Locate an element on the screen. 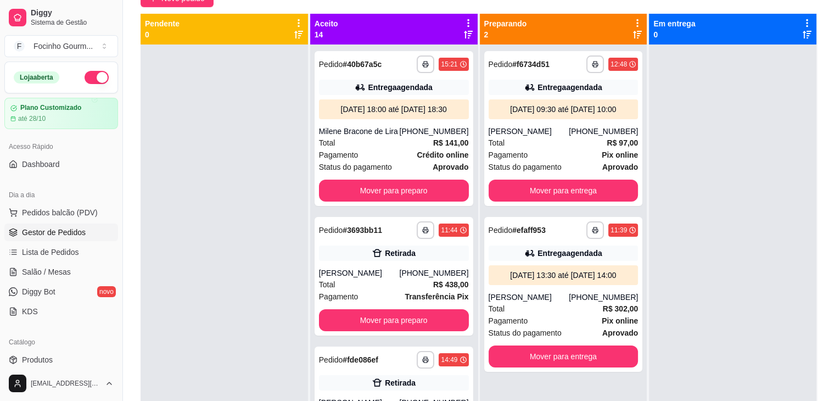  button: Pedidos balcão (PDV) is located at coordinates (61, 213).